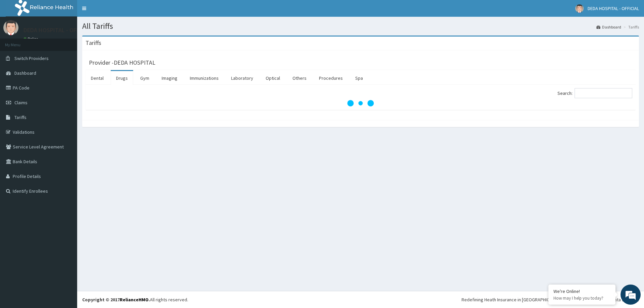 Image resolution: width=644 pixels, height=308 pixels. I want to click on span: DEDA HOSPITAL - OFFICIAL, so click(613, 8).